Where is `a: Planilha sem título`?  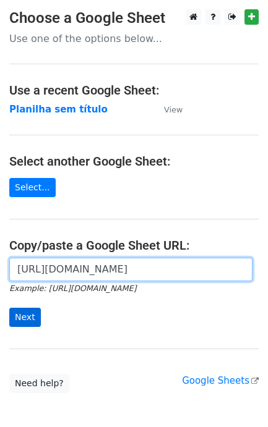 a: Planilha sem título is located at coordinates (58, 109).